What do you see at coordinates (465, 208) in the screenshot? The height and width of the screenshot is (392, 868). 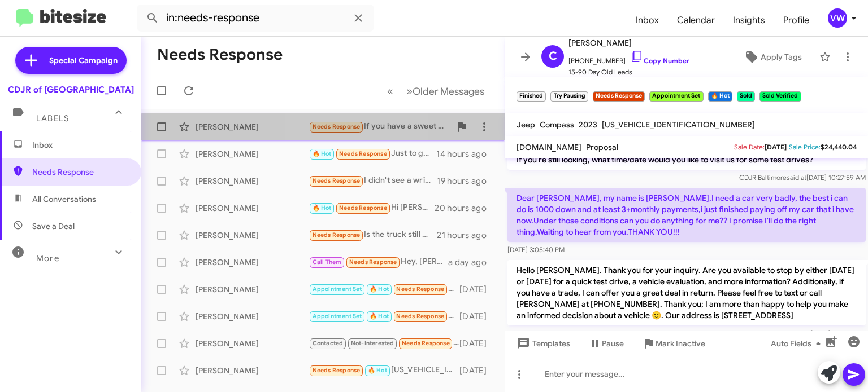 I see `div: 20 hours ago` at bounding box center [465, 208].